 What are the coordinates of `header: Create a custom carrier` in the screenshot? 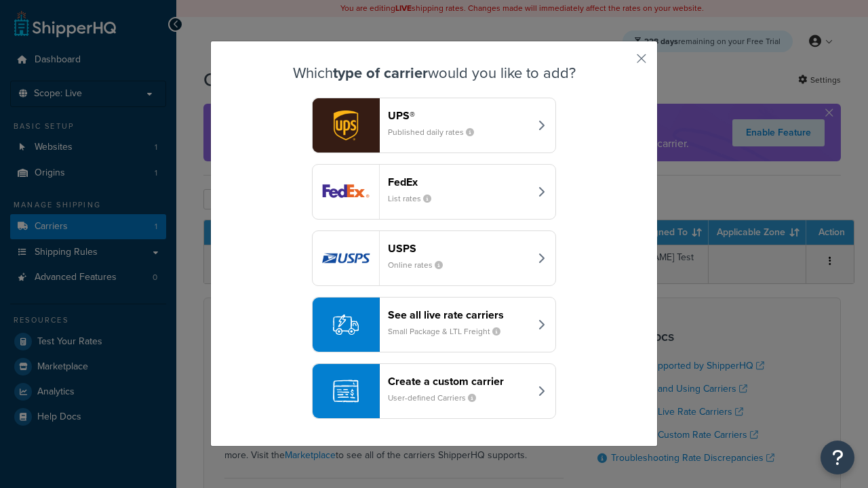 It's located at (459, 381).